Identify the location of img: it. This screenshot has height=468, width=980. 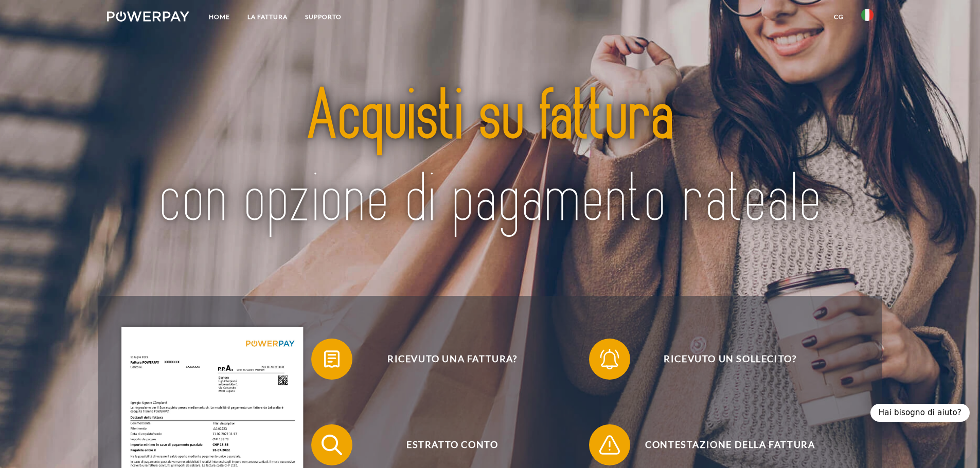
(867, 15).